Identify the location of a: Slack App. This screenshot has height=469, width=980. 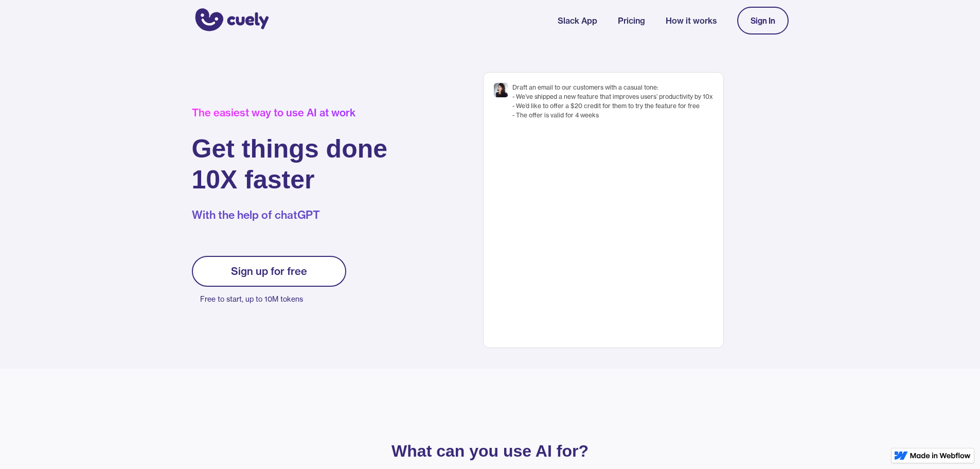
(577, 21).